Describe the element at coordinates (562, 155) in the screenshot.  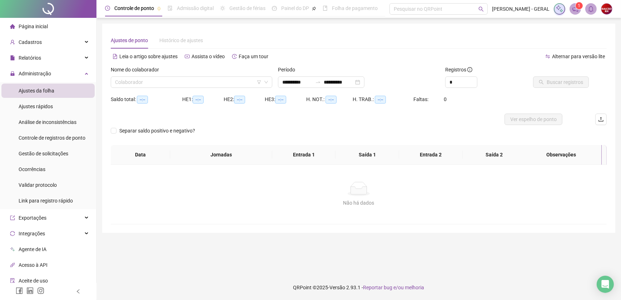
I see `th: Observações` at that location.